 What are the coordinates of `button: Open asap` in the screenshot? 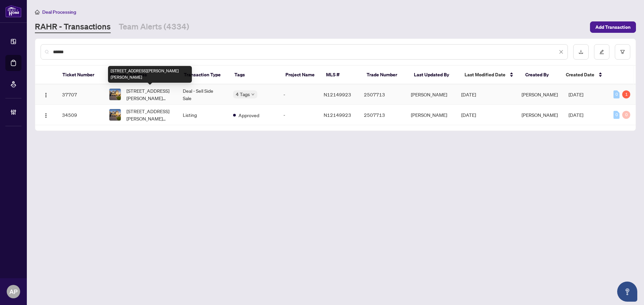 It's located at (627, 292).